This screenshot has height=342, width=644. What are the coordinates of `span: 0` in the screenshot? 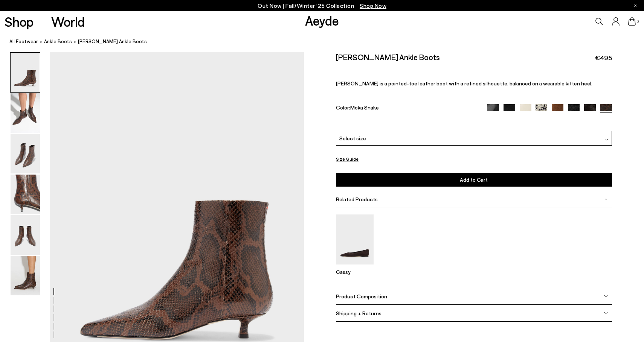 It's located at (638, 21).